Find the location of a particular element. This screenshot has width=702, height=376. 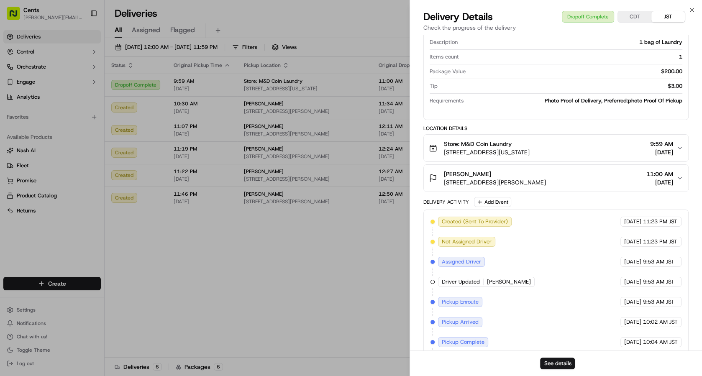

span: Pickup Enroute is located at coordinates (460, 302).